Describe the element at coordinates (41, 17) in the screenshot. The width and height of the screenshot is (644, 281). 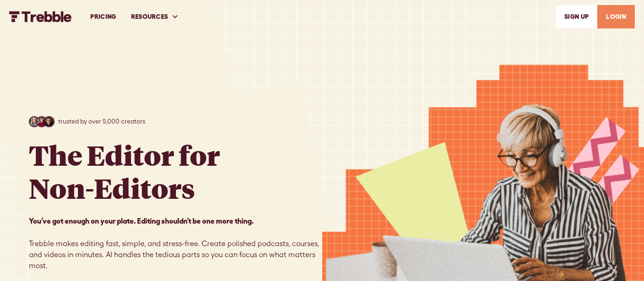
I see `img: Trebble FM Logo` at that location.